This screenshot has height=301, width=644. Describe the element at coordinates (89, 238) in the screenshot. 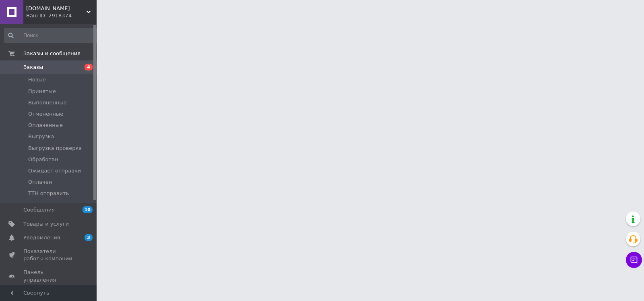

I see `span: 3` at that location.